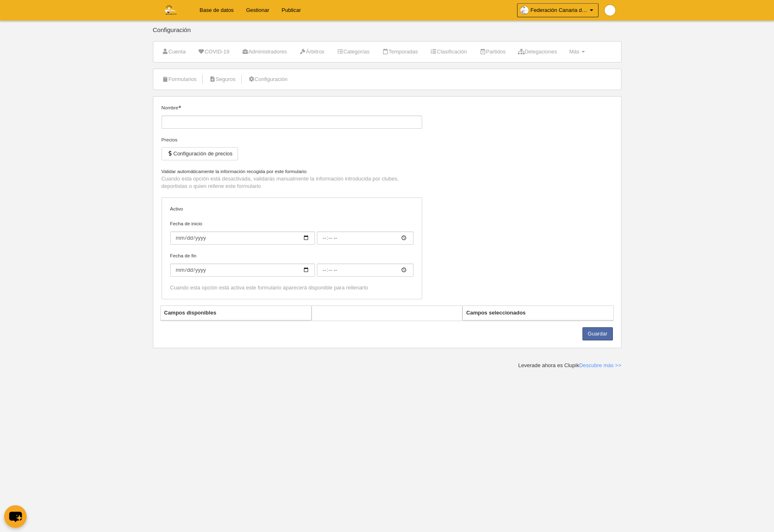 The width and height of the screenshot is (774, 532). I want to click on a: Más, so click(577, 52).